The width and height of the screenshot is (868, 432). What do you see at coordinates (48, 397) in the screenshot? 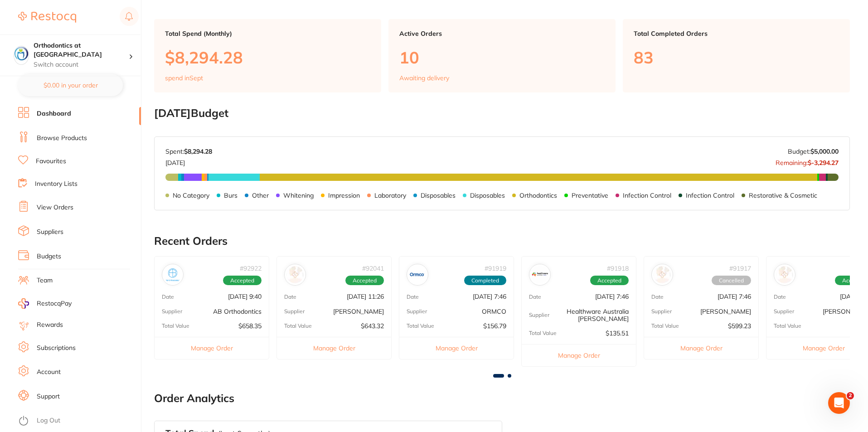
I see `a: Support` at bounding box center [48, 397].